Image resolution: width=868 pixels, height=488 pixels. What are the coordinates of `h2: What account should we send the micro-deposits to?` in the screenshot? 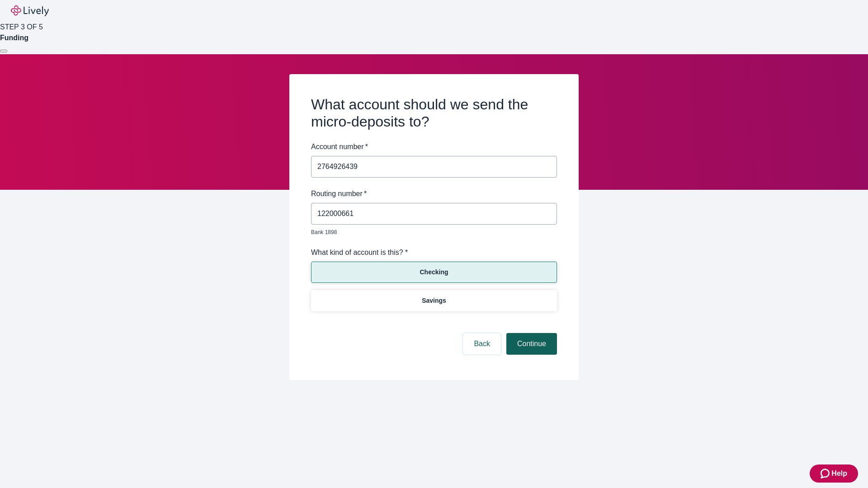 It's located at (434, 113).